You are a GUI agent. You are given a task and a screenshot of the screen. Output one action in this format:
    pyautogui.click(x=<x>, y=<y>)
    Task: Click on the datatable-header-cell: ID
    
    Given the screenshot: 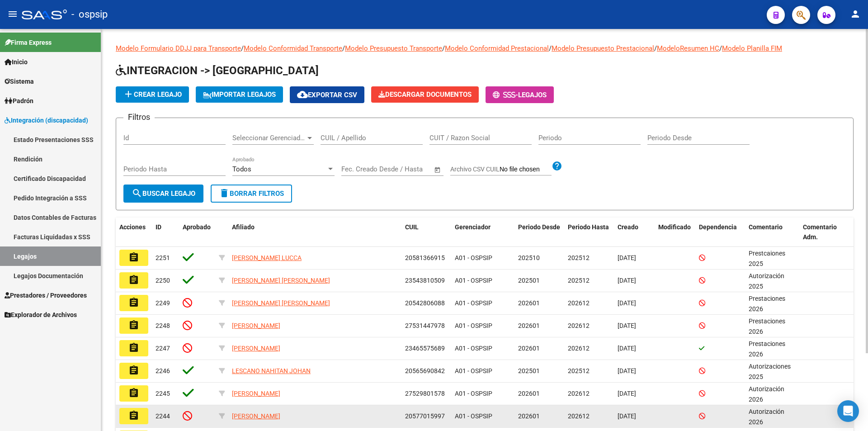 What is the action you would take?
    pyautogui.click(x=166, y=233)
    